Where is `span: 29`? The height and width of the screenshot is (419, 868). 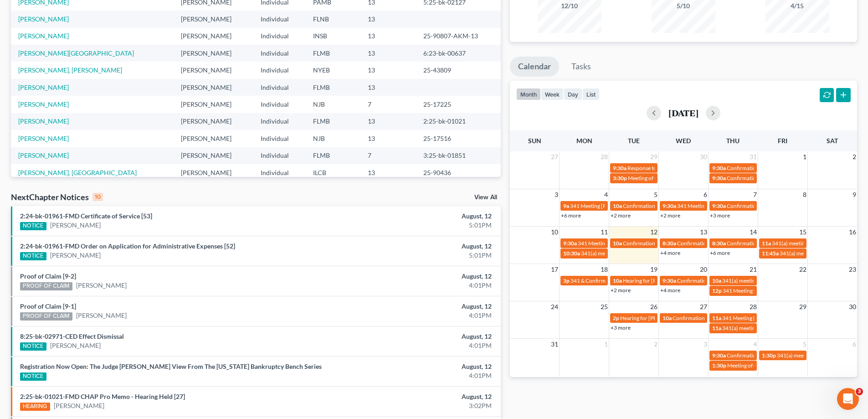
span: 29 is located at coordinates (654, 157).